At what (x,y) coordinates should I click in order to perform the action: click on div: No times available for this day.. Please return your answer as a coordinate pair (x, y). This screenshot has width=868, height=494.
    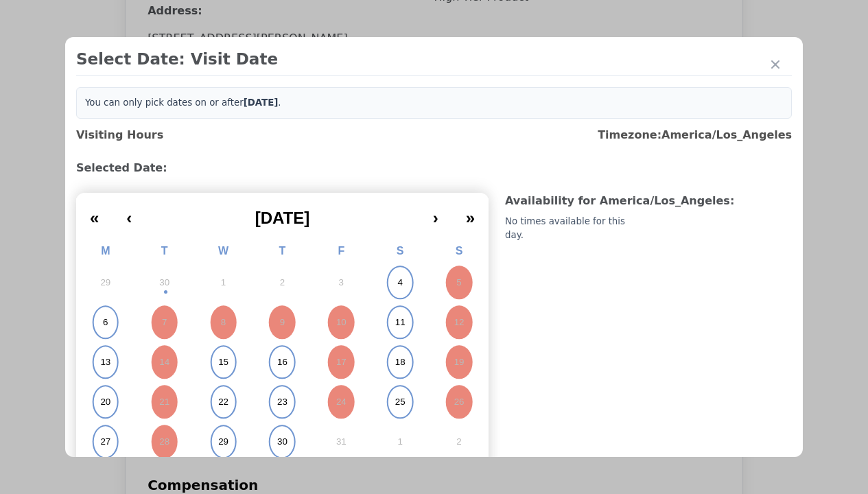
    Looking at the image, I should click on (575, 228).